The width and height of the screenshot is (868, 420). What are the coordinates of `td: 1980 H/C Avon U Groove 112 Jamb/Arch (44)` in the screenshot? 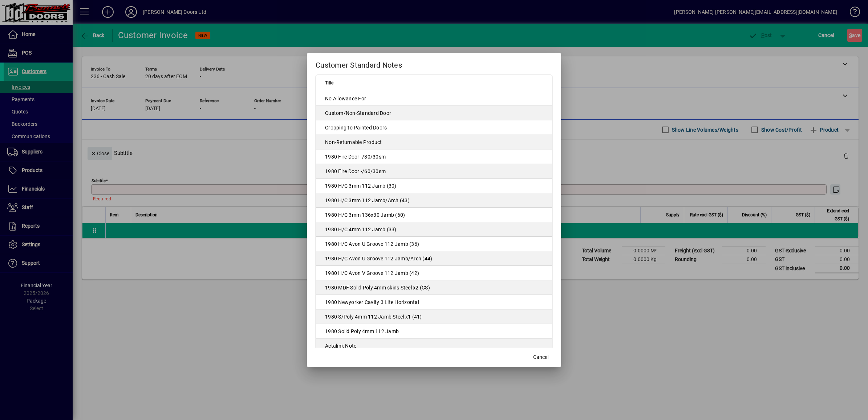 It's located at (434, 259).